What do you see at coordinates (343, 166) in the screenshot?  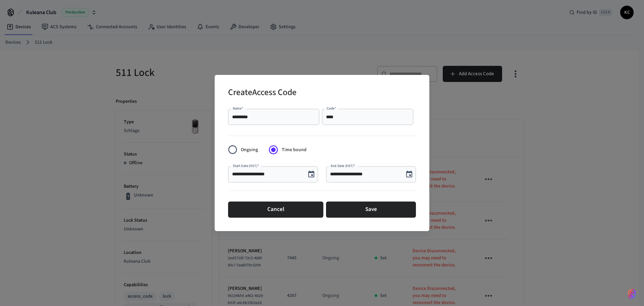 I see `label: End Date (HST)` at bounding box center [343, 166].